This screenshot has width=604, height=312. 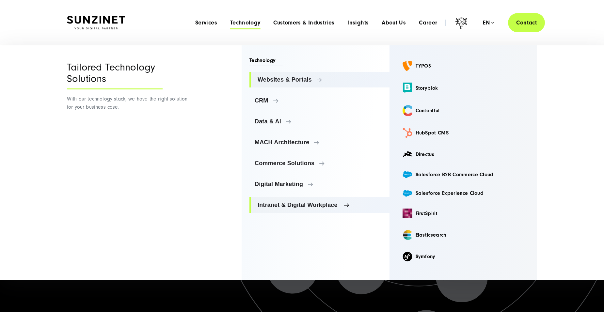 I want to click on div: Tailored Technology Solutions, so click(x=115, y=75).